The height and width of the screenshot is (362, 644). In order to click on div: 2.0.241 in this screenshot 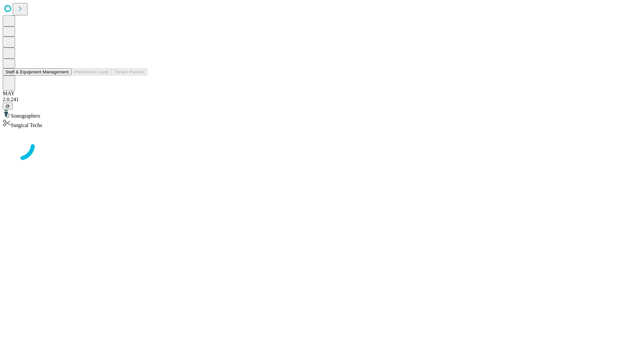, I will do `click(322, 99)`.